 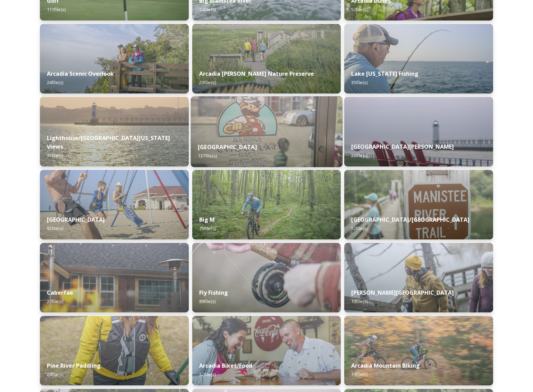 What do you see at coordinates (80, 74) in the screenshot?
I see `strong: Arcadia Scenic Overlook` at bounding box center [80, 74].